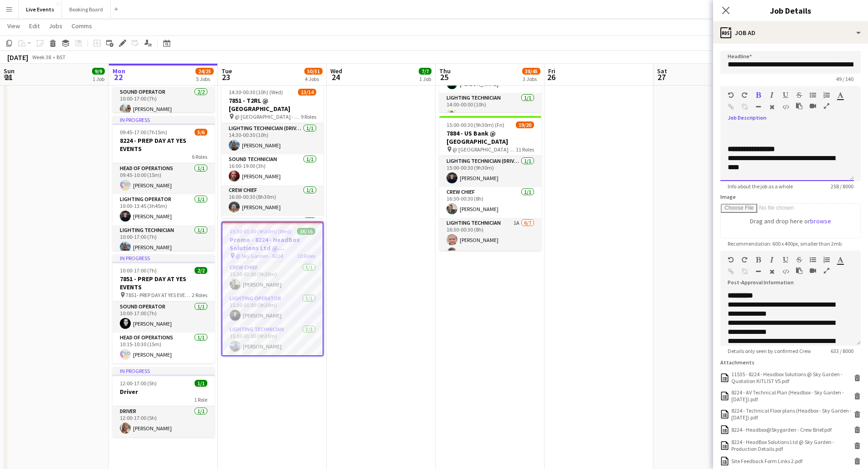  I want to click on span: 24, so click(335, 77).